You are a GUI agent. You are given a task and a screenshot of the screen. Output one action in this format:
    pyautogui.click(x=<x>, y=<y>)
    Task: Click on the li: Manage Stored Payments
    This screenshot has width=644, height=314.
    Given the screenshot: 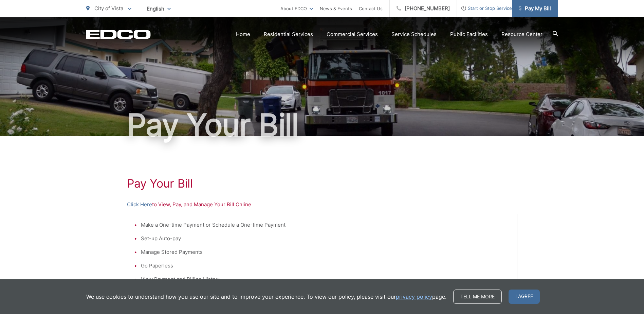 What is the action you would take?
    pyautogui.click(x=325, y=252)
    